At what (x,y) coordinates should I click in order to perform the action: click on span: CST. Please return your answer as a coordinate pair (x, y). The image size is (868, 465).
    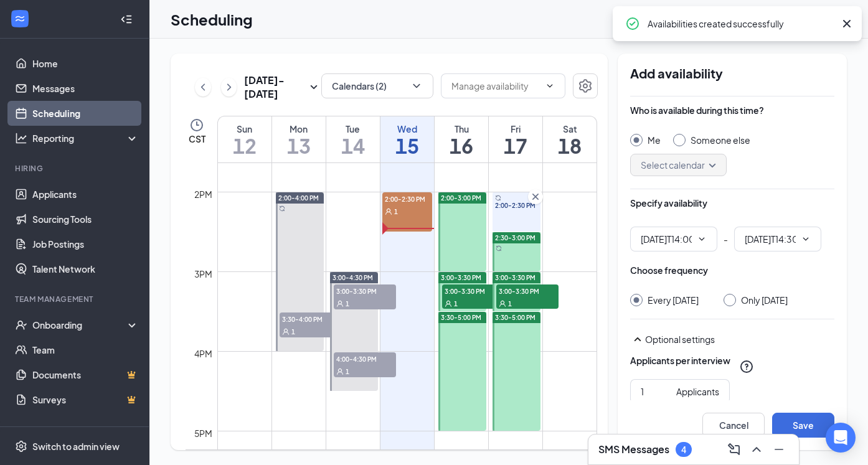
    Looking at the image, I should click on (197, 139).